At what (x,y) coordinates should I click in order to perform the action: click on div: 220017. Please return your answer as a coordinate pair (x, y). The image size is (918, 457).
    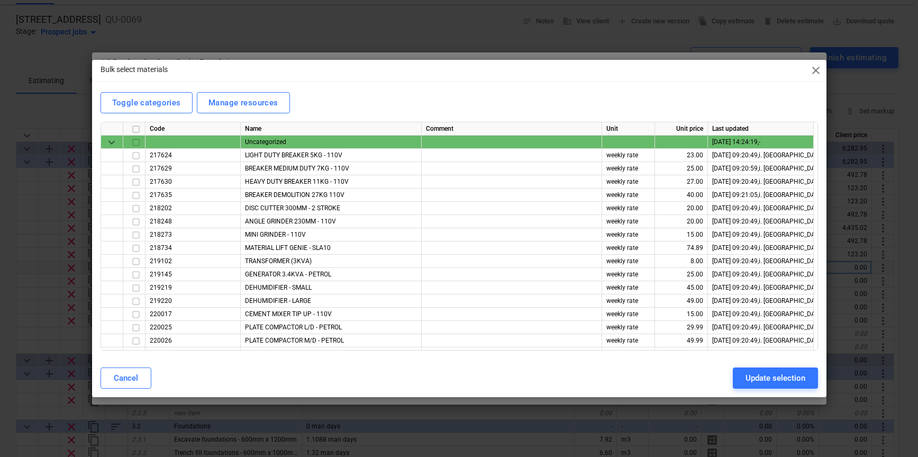
    Looking at the image, I should click on (193, 314).